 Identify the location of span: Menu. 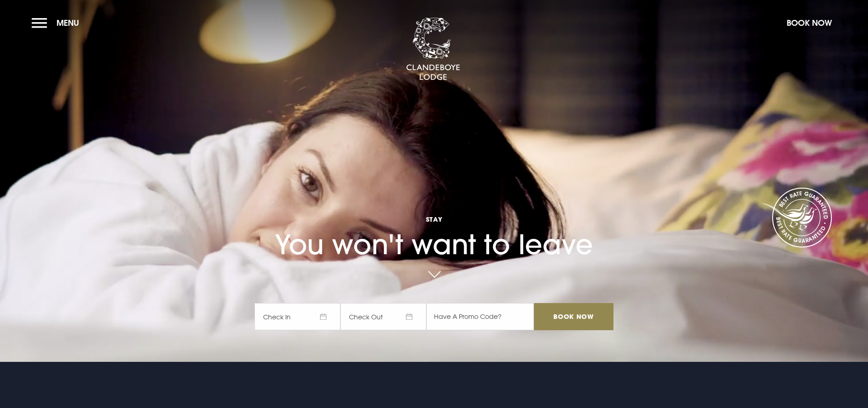
(68, 23).